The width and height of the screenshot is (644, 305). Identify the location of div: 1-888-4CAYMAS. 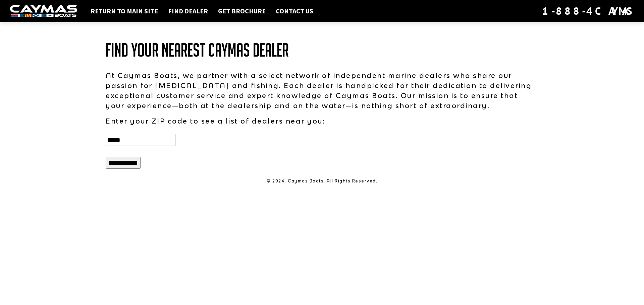
(588, 11).